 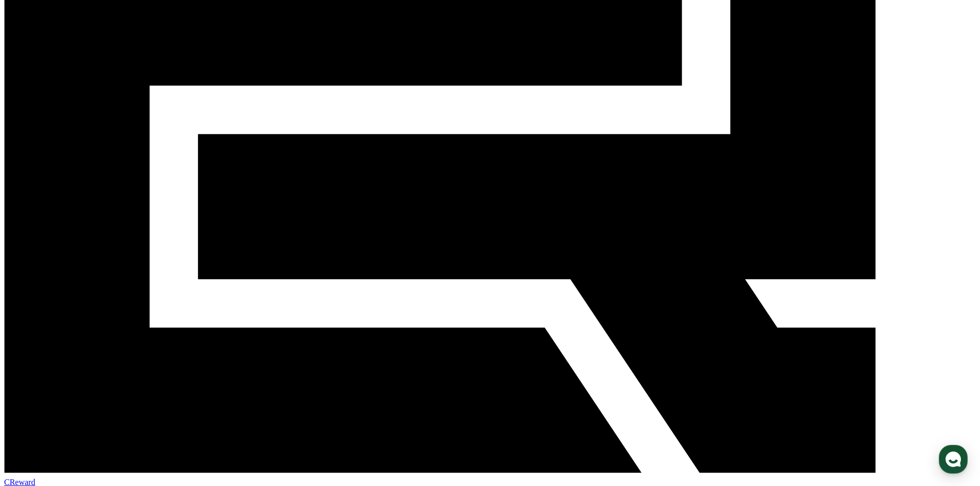 I want to click on a: 설정, so click(x=165, y=339).